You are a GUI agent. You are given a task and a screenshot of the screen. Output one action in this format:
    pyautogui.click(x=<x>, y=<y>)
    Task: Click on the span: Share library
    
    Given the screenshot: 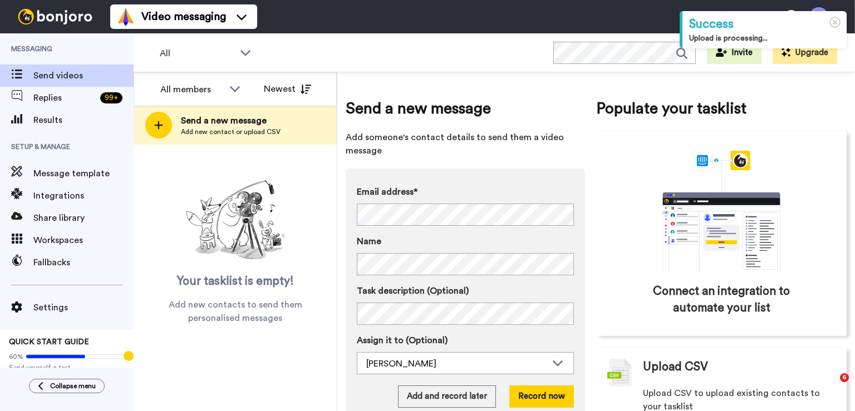 What is the action you would take?
    pyautogui.click(x=83, y=218)
    